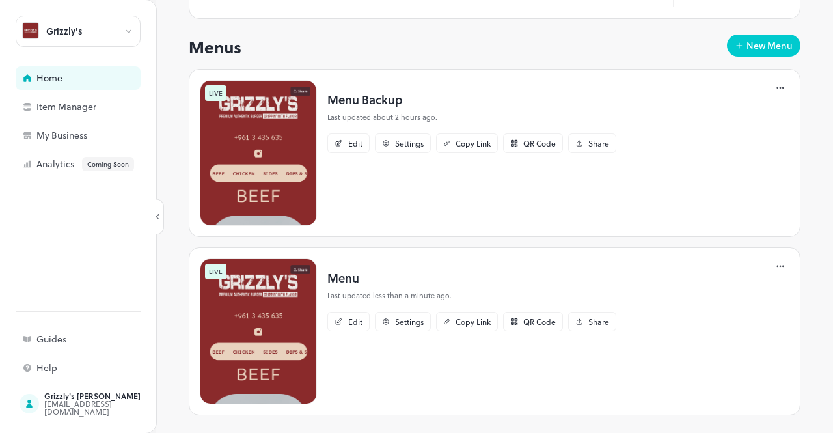 The image size is (833, 433). Describe the element at coordinates (258, 153) in the screenshot. I see `img: 1757096780543tamki3vm9e.png` at that location.